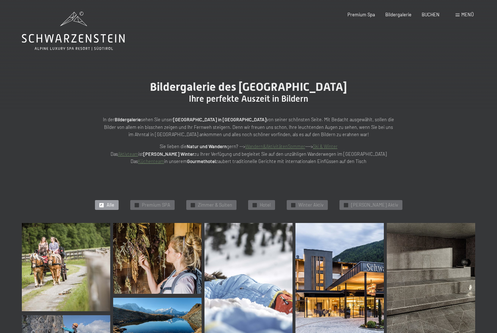  What do you see at coordinates (128, 154) in the screenshot?
I see `a: Aktivteam` at bounding box center [128, 154].